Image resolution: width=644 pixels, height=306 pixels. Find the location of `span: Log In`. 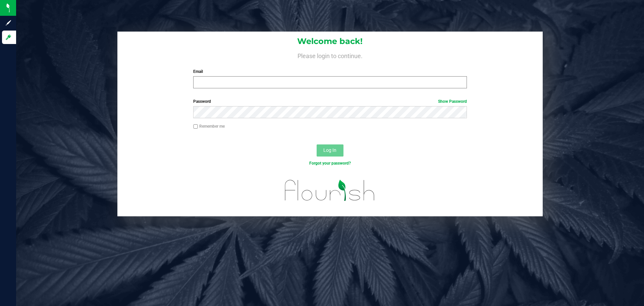

span: Log In is located at coordinates (330, 150).